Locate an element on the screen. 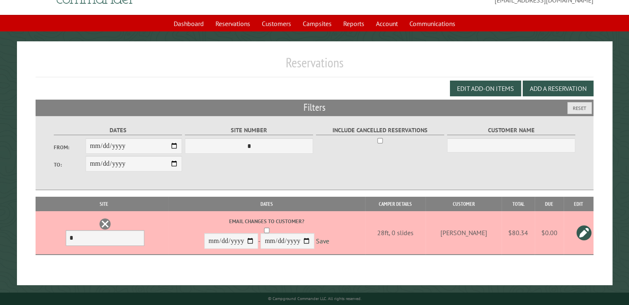 The width and height of the screenshot is (629, 305). th: Dates is located at coordinates (267, 204).